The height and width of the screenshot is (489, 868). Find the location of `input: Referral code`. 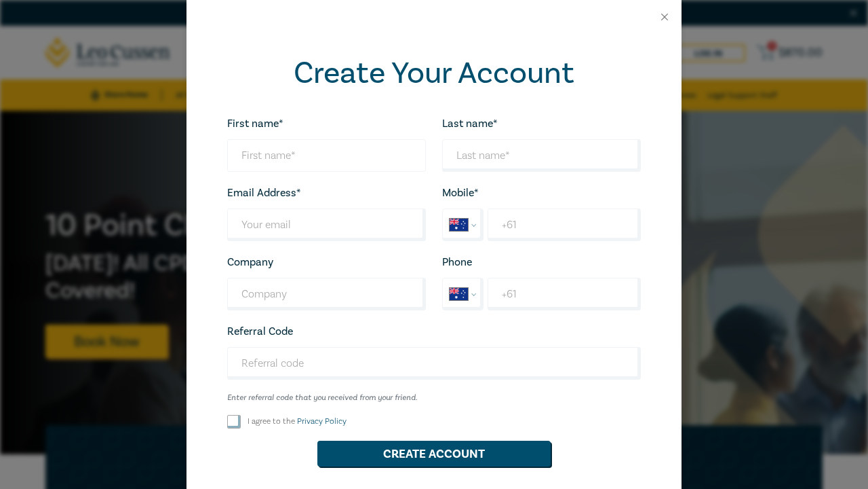

input: Referral code is located at coordinates (434, 363).